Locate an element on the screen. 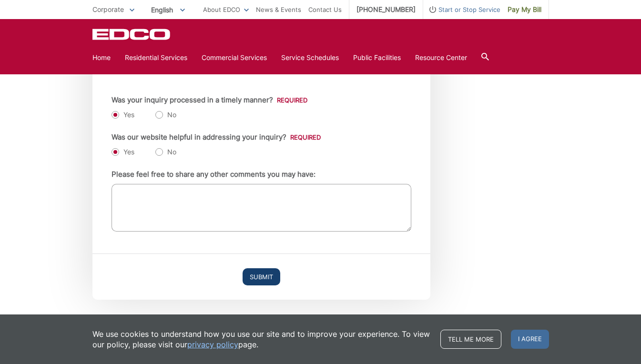 The width and height of the screenshot is (641, 364). span: English is located at coordinates (168, 10).